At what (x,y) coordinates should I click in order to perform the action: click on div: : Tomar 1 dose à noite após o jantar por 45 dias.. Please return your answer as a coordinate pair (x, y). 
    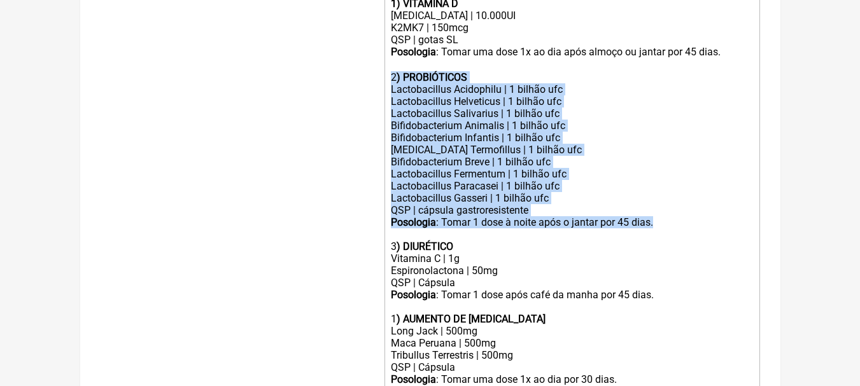
    Looking at the image, I should click on (571, 228).